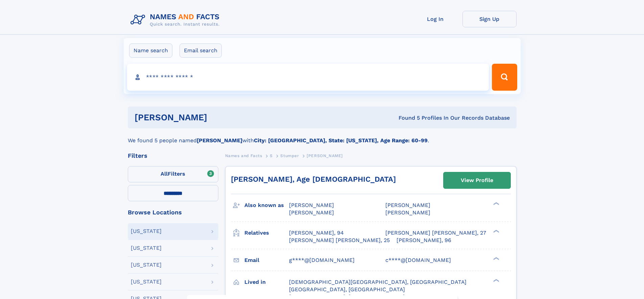 The height and width of the screenshot is (299, 644). What do you see at coordinates (289, 156) in the screenshot?
I see `span: Stumper` at bounding box center [289, 156].